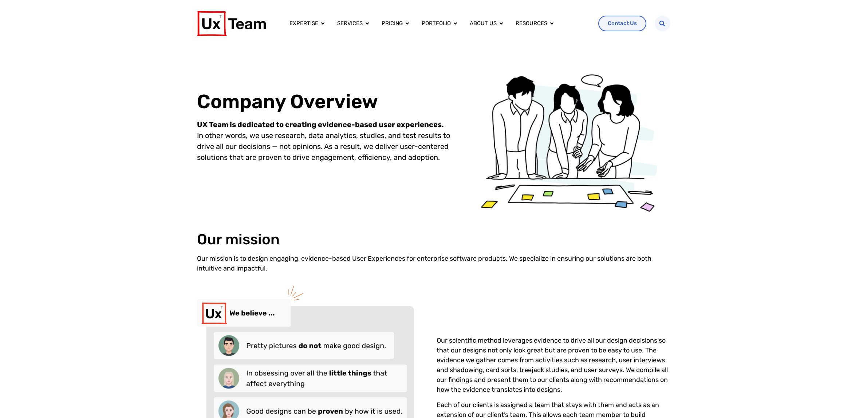 This screenshot has width=867, height=418. I want to click on div: Search, so click(662, 23).